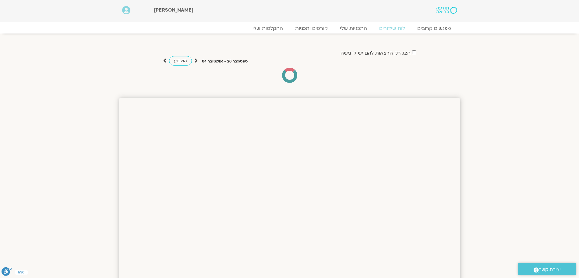 The width and height of the screenshot is (579, 278). What do you see at coordinates (289, 28) in the screenshot?
I see `nav: Menu` at bounding box center [289, 28].